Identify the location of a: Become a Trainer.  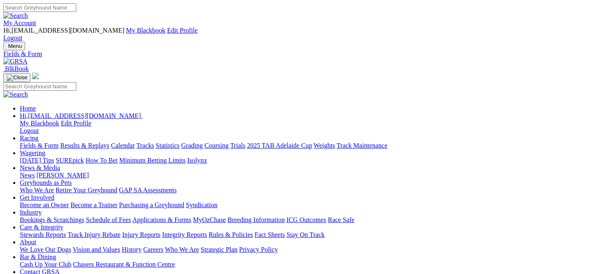
(94, 205).